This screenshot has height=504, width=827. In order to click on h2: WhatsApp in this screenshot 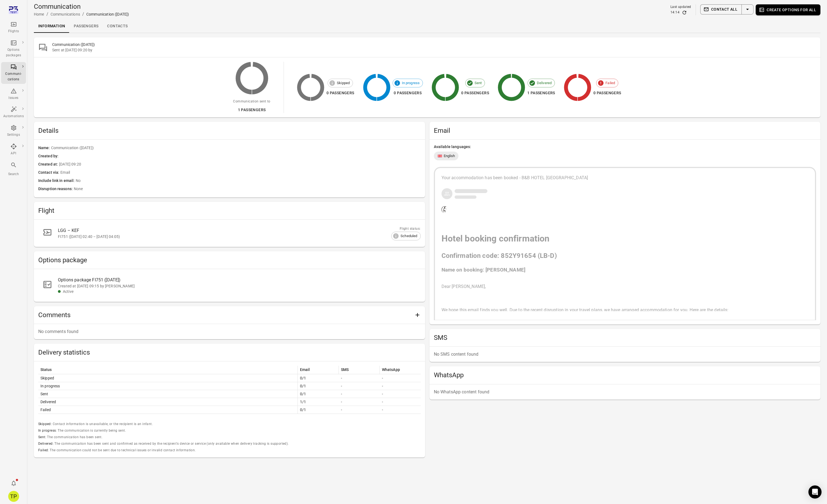, I will do `click(625, 375)`.